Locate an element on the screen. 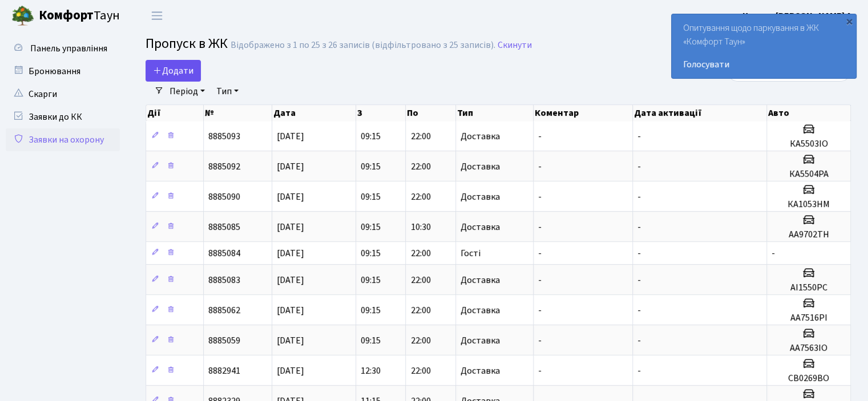  span: 8885085 is located at coordinates (225, 227).